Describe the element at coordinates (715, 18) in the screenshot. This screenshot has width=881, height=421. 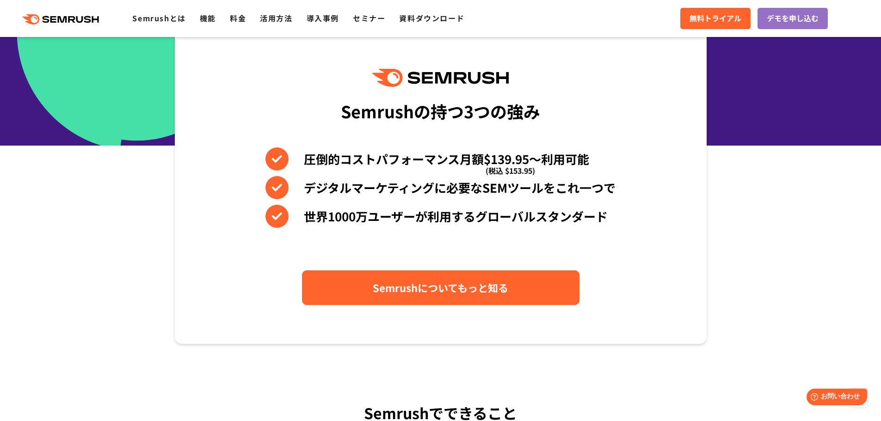
I see `a: 無料トライアル` at that location.